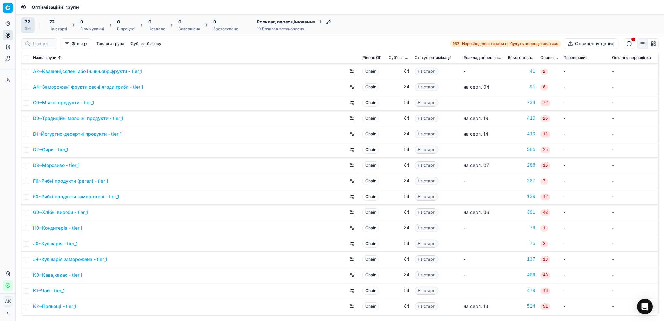 This screenshot has height=321, width=664. I want to click on span: на серп. 06, so click(476, 212).